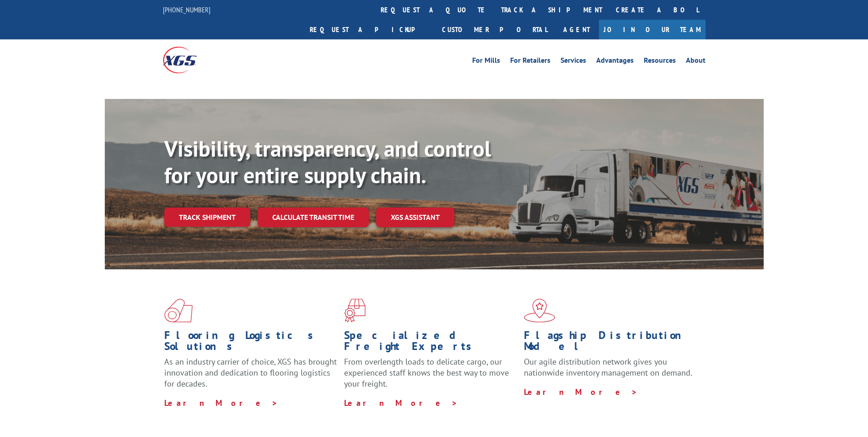  What do you see at coordinates (576, 30) in the screenshot?
I see `a: Agent` at bounding box center [576, 30].